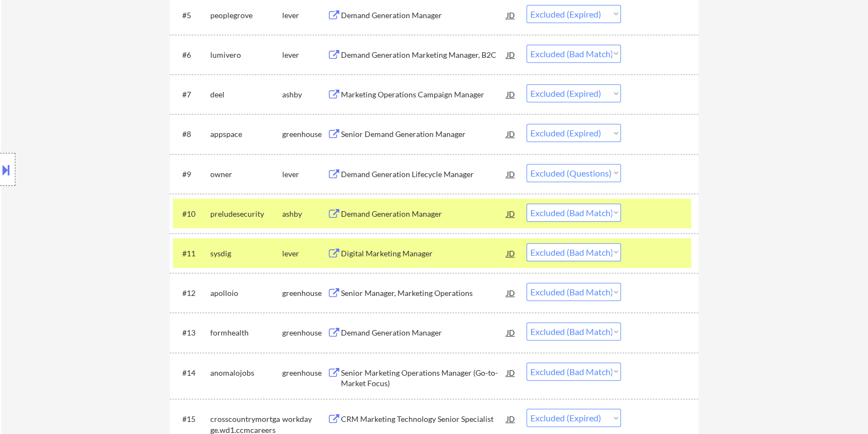  Describe the element at coordinates (423, 94) in the screenshot. I see `div: Marketing Operations Campaign Manager` at that location.